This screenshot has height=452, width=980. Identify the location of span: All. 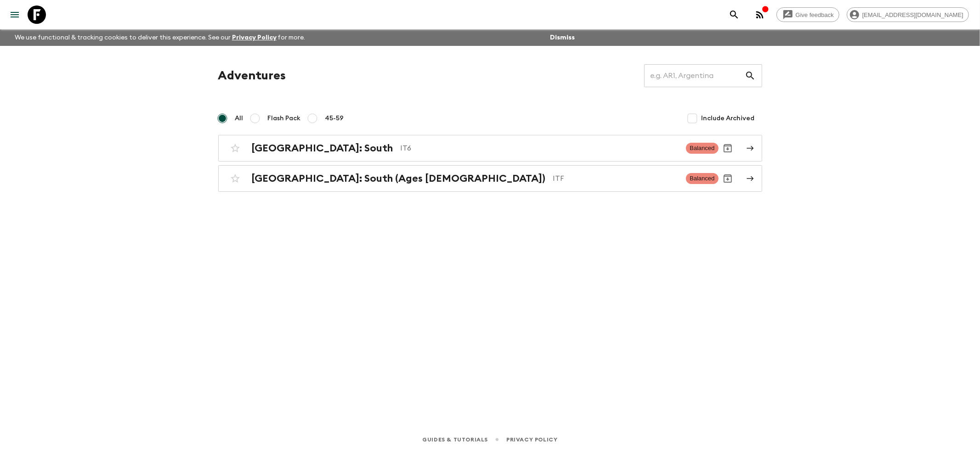
(239, 118).